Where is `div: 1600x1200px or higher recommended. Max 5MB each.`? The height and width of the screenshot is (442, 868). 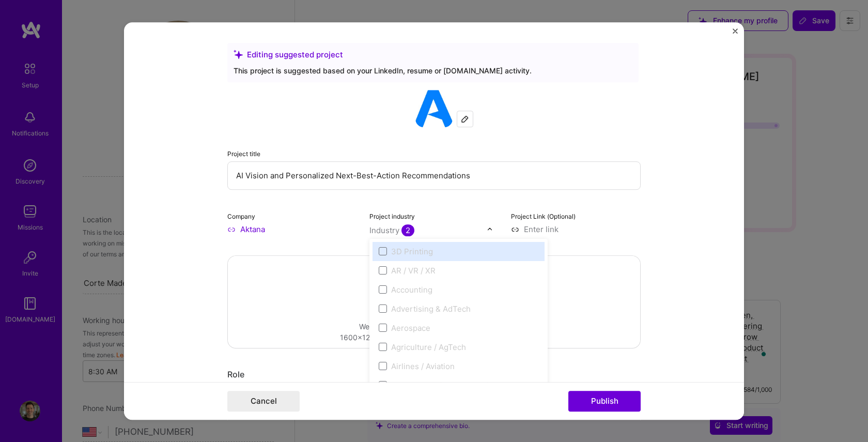
div: 1600x1200px or higher recommended. Max 5MB each. is located at coordinates (434, 337).